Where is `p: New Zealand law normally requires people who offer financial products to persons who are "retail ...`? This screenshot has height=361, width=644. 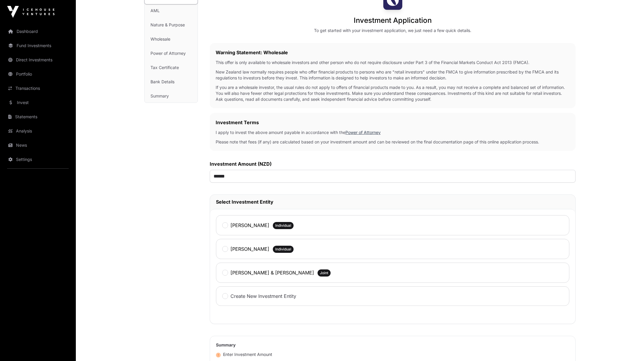
p: New Zealand law normally requires people who offer financial products to persons who are "retail ... is located at coordinates (392, 75).